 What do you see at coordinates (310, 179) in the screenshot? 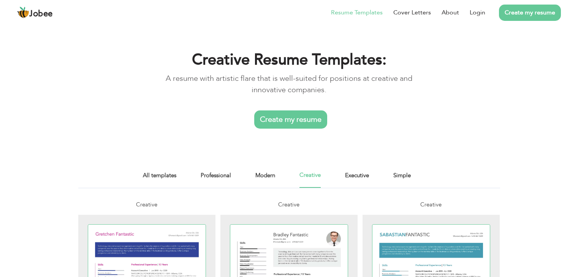
I see `a: Creative` at bounding box center [310, 179].